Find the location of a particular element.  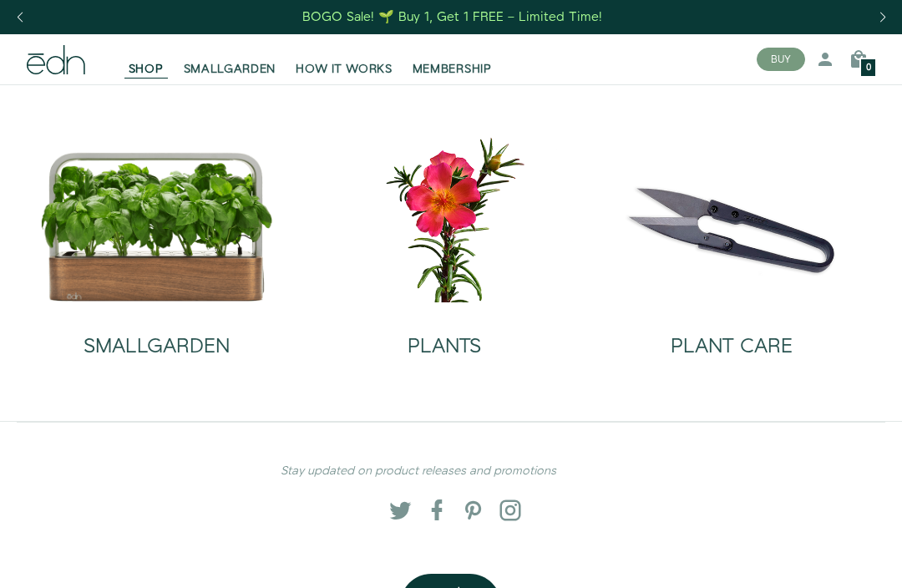

span: SMALLGARDEN is located at coordinates (229, 70).